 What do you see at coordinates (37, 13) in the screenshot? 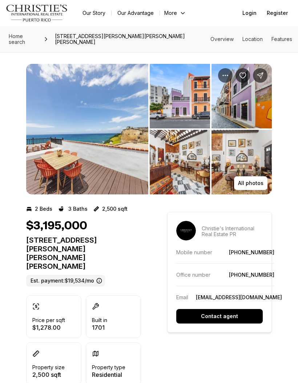
I see `img: logo` at bounding box center [37, 13].